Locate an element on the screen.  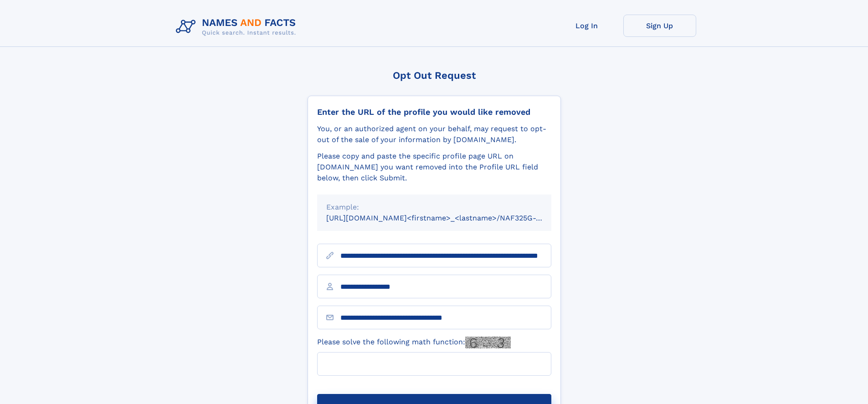
div: You, or an authorized agent on your behalf, may request to opt-out of the sale of your informatio... is located at coordinates (434, 134).